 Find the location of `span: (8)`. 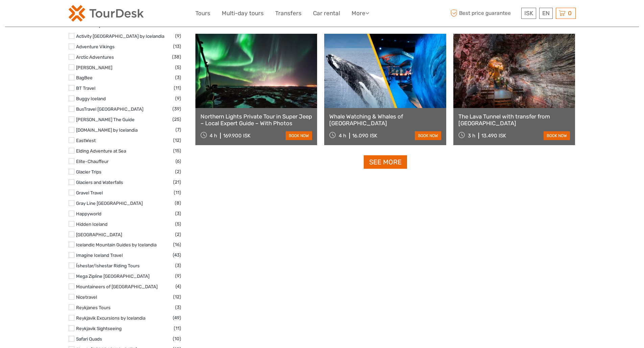

span: (8) is located at coordinates (178, 203).